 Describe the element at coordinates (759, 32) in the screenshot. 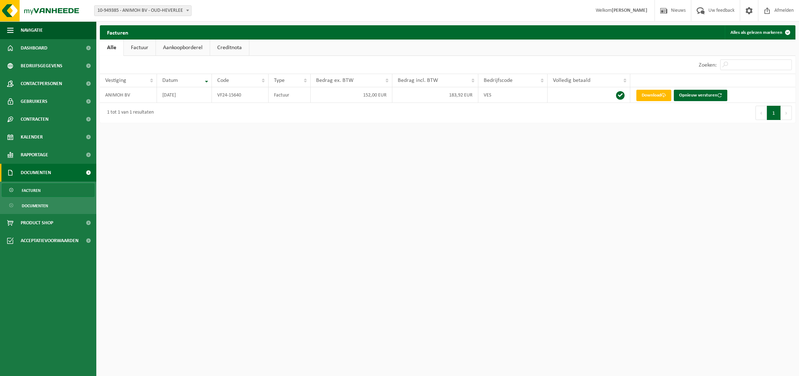

I see `button: Alles als gelezen markeren` at that location.